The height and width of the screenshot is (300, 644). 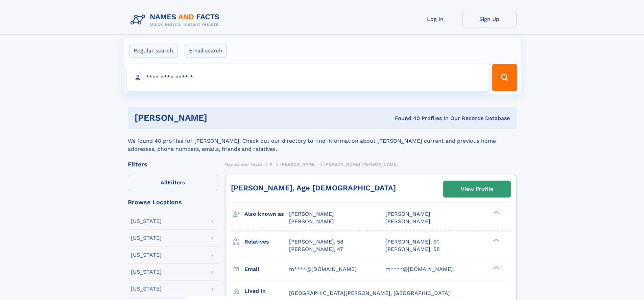 What do you see at coordinates (266, 214) in the screenshot?
I see `h3: Also known as` at bounding box center [266, 214].